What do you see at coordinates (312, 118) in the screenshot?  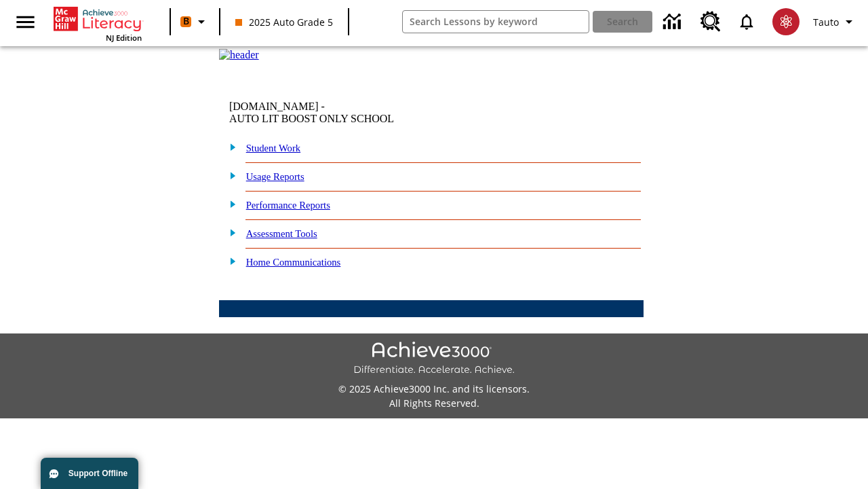 I see `nobr: AUTO LIT BOOST ONLY SCHOOL` at bounding box center [312, 118].